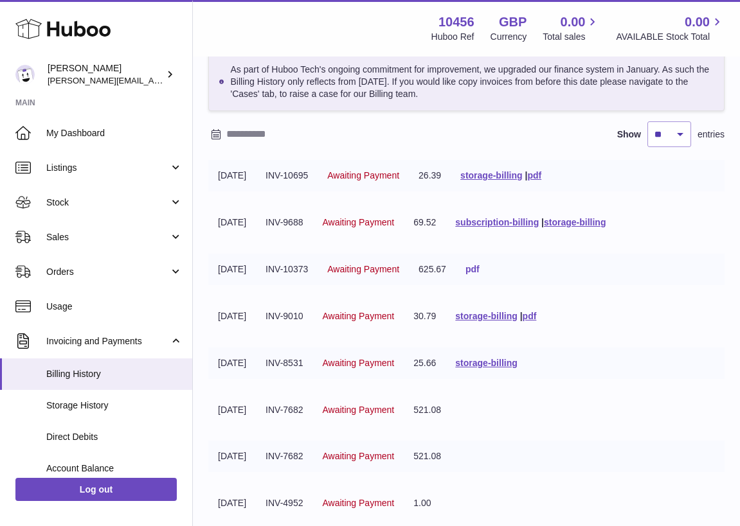 This screenshot has width=740, height=526. What do you see at coordinates (424, 222) in the screenshot?
I see `td: 69.52` at bounding box center [424, 222].